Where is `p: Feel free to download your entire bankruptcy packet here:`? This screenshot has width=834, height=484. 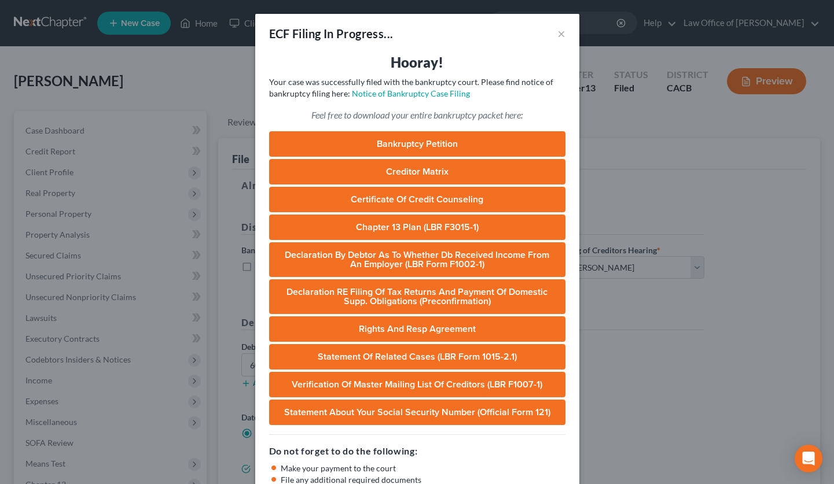
p: Feel free to download your entire bankruptcy packet here: is located at coordinates (417, 115).